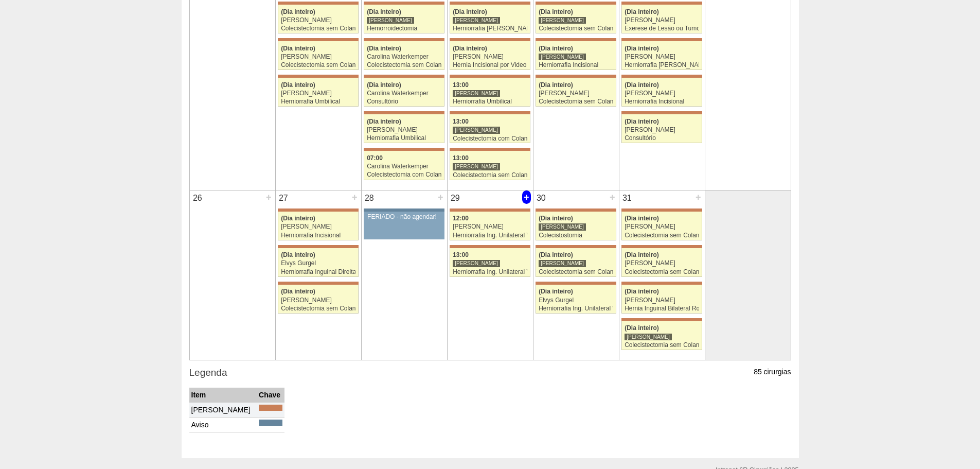 Image resolution: width=980 pixels, height=469 pixels. Describe the element at coordinates (404, 28) in the screenshot. I see `div: Hemorroidectomia` at that location.